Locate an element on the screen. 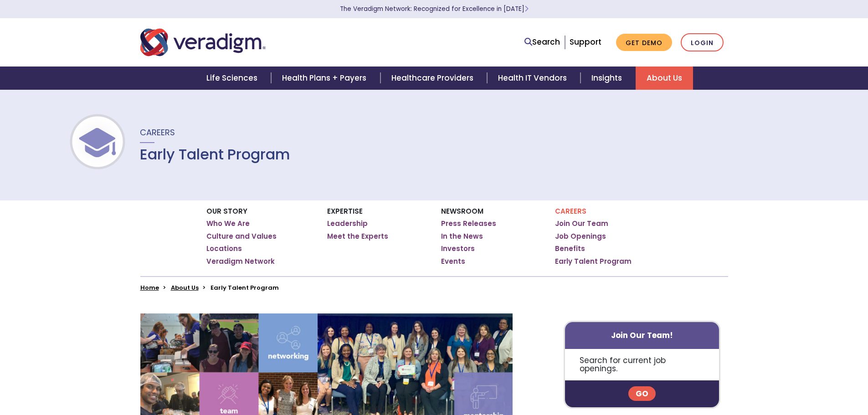  a: Meet the Experts is located at coordinates (358, 237).